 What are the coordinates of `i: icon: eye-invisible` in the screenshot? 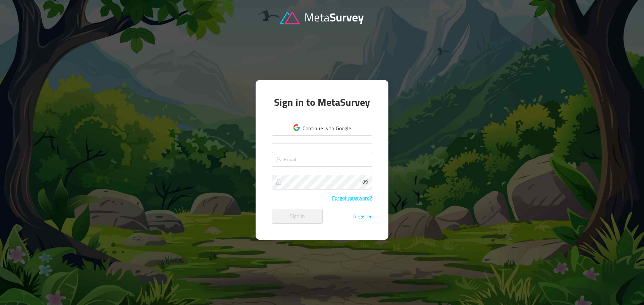 It's located at (365, 182).